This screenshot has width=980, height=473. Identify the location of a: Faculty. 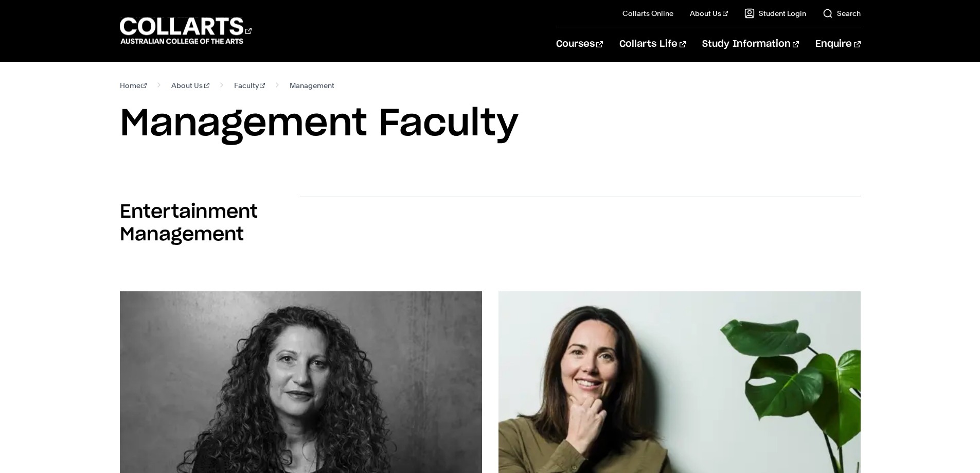
(249, 86).